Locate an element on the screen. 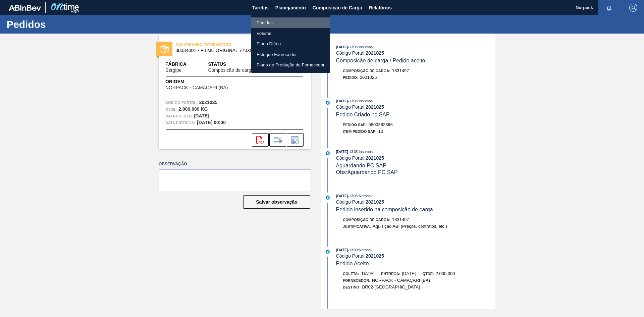  li: Estoque Fornecedor is located at coordinates (290, 55).